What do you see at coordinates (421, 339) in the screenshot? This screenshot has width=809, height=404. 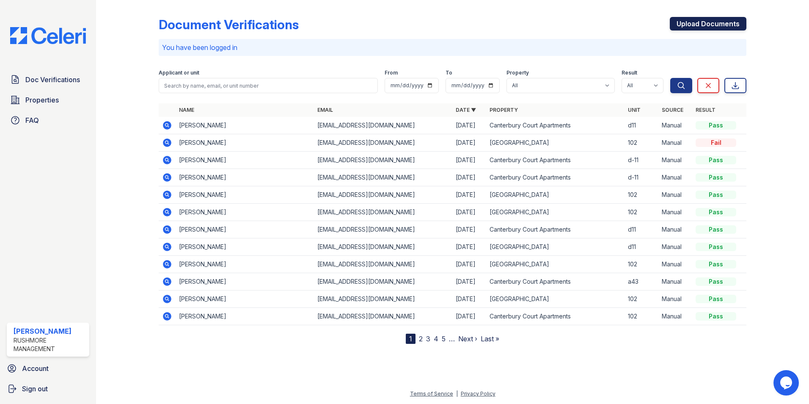 I see `a: 2` at bounding box center [421, 339].